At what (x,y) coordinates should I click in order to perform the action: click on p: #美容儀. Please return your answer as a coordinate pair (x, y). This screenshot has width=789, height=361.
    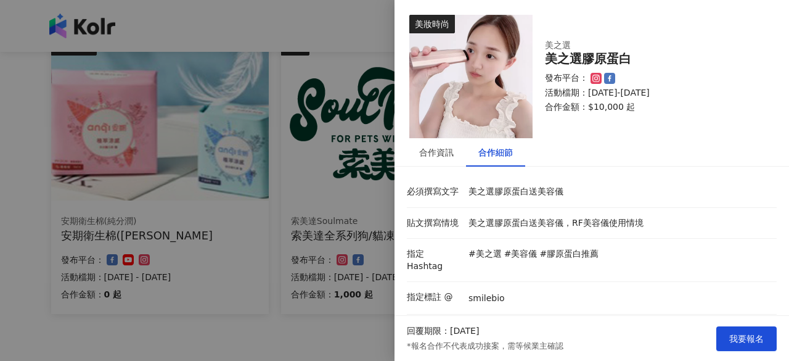
    Looking at the image, I should click on (521, 254).